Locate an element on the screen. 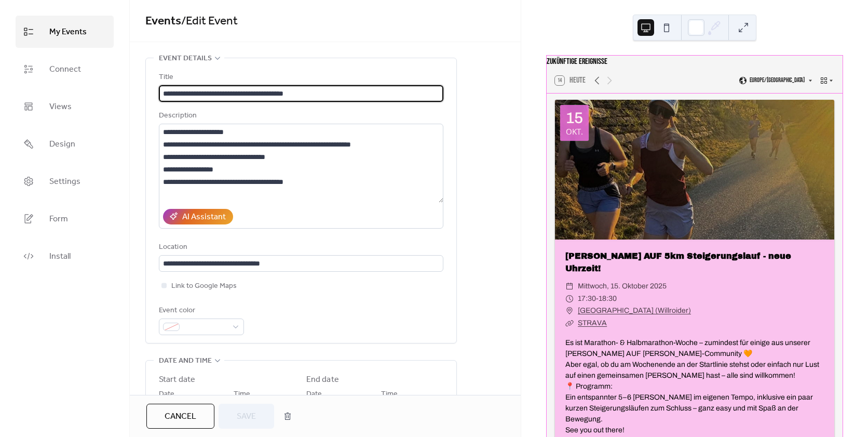  a: Design is located at coordinates (64, 144).